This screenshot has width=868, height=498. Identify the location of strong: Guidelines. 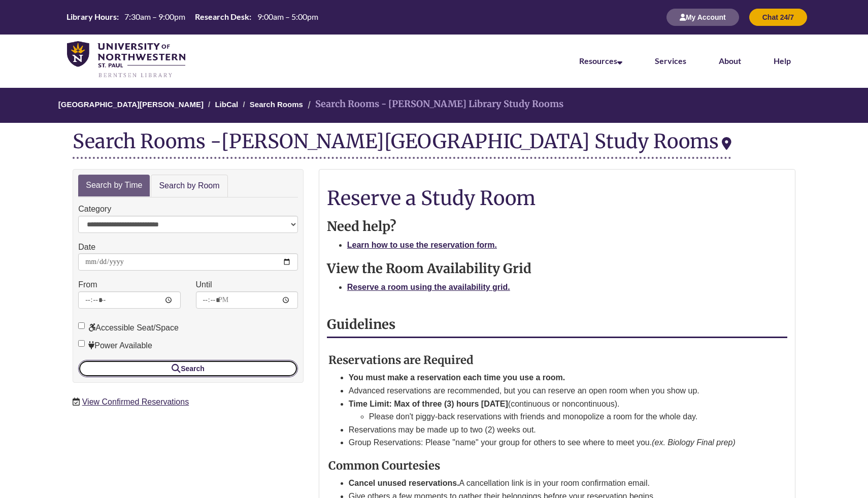
(361, 324).